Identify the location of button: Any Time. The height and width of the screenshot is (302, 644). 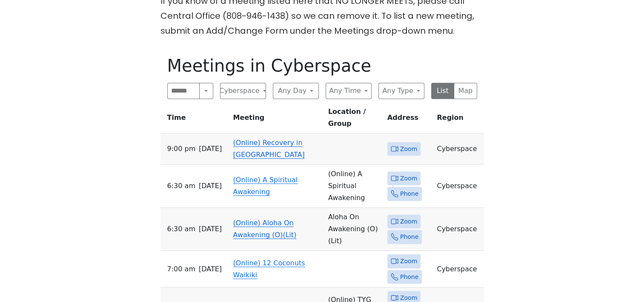
(348, 91).